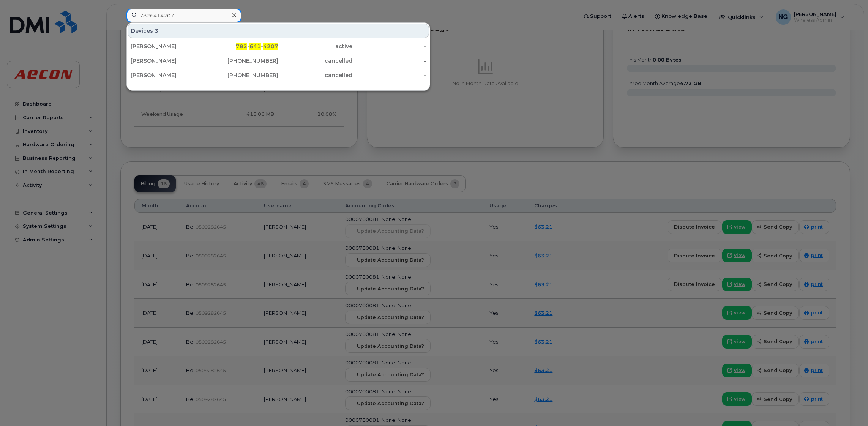  I want to click on span: 3, so click(156, 31).